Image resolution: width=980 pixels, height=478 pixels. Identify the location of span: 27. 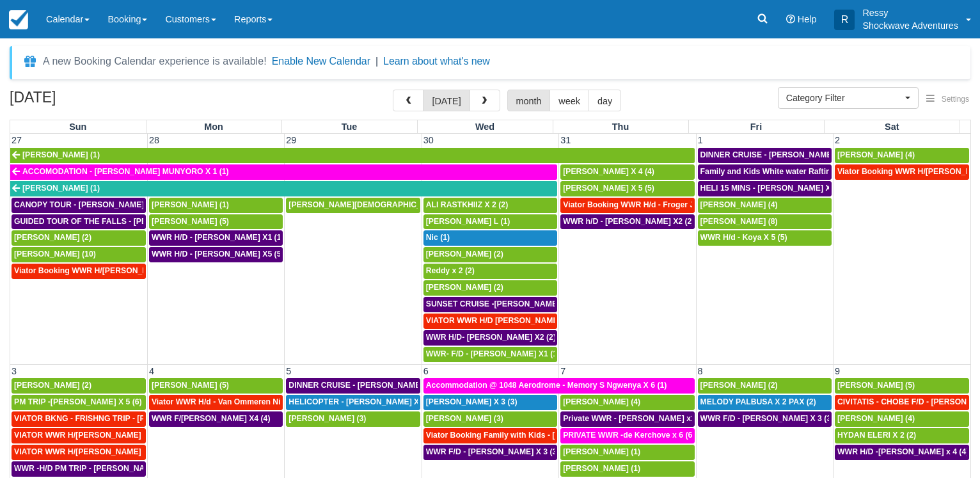
(17, 140).